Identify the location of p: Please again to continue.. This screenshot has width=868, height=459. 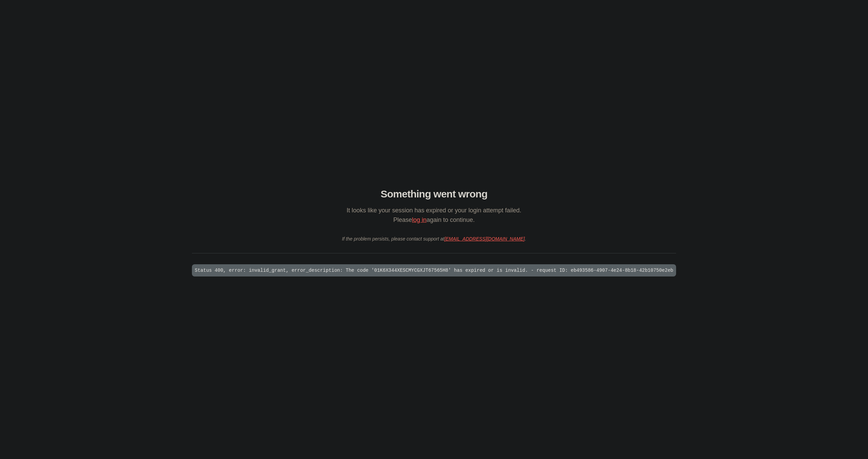
(434, 220).